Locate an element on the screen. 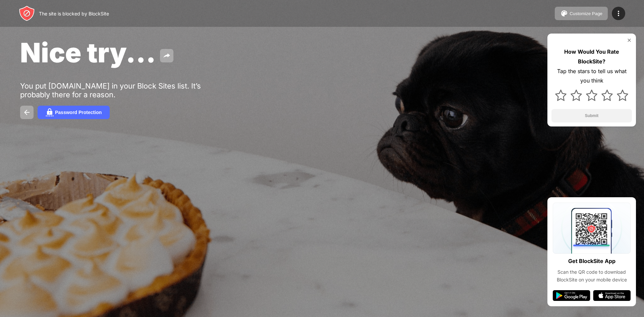 The image size is (644, 317). img: share.svg is located at coordinates (167, 56).